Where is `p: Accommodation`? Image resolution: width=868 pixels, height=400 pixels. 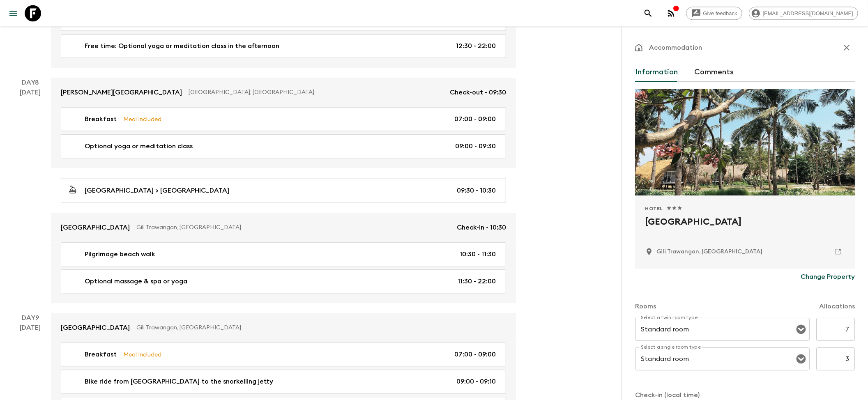 p: Accommodation is located at coordinates (675, 47).